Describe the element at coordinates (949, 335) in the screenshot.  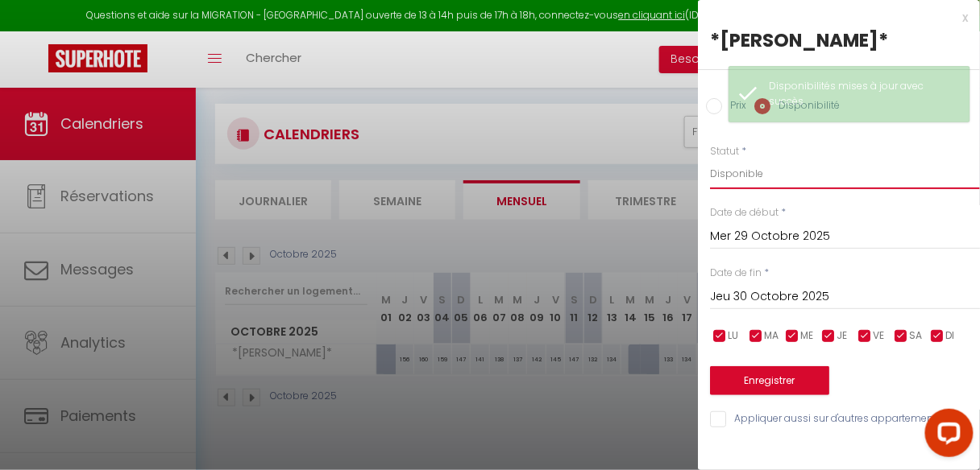
I see `span: DI` at that location.